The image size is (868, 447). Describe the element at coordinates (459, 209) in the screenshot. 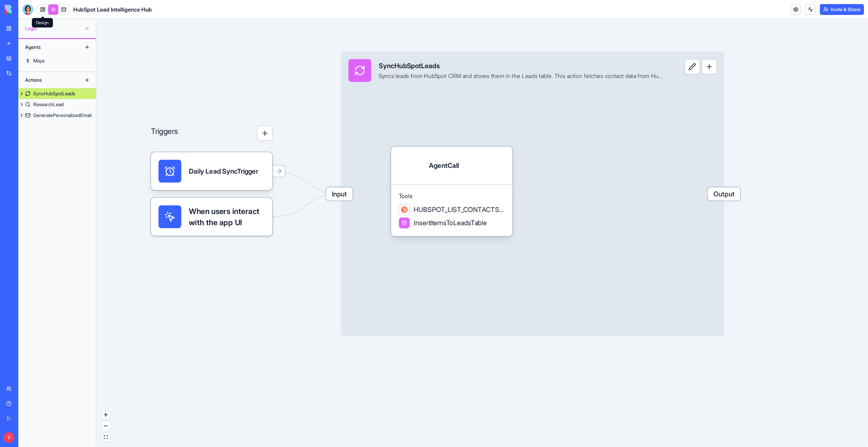

I see `span: HUBSPOT_LIST_CONTACTS_PAGE` at that location.